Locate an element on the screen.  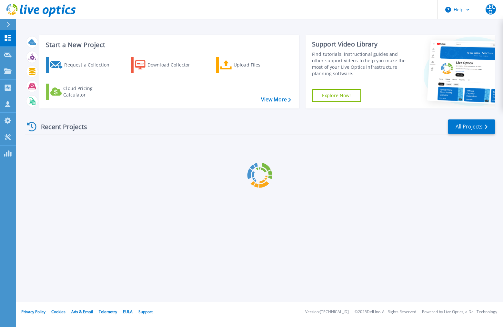
div: Recent Projects is located at coordinates (60, 126).